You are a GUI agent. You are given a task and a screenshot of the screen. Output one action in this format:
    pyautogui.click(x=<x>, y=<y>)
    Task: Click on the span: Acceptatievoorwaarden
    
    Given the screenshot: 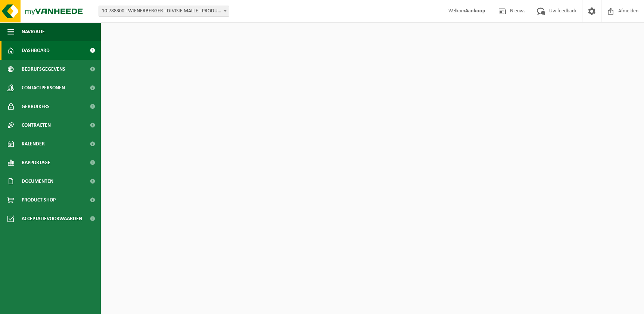 What is the action you would take?
    pyautogui.click(x=52, y=219)
    